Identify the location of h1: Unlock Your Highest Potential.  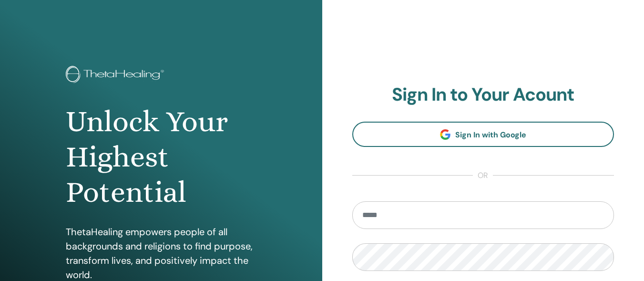
(162, 157).